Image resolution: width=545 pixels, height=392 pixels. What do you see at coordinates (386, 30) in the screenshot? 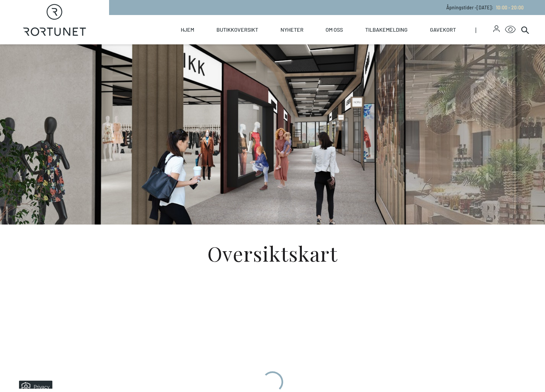
I see `a: Tilbakemelding` at bounding box center [386, 30].